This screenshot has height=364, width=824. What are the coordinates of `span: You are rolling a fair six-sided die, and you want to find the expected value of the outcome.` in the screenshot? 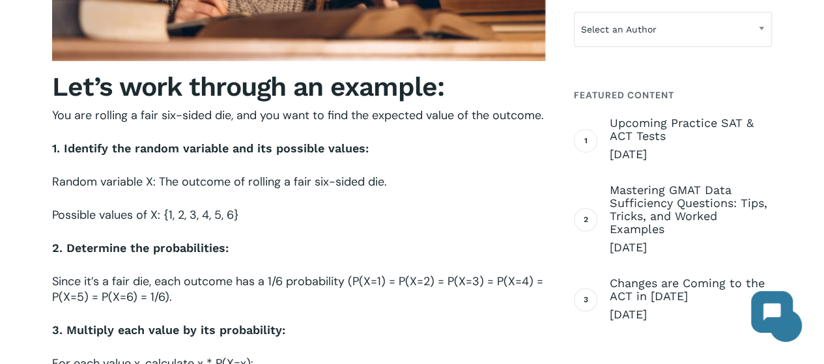 It's located at (298, 115).